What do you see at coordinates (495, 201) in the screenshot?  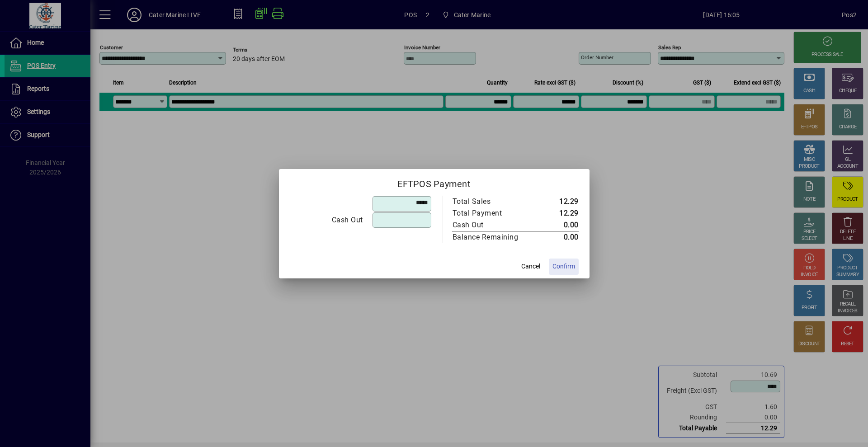 I see `td: Total Sales` at bounding box center [495, 201].